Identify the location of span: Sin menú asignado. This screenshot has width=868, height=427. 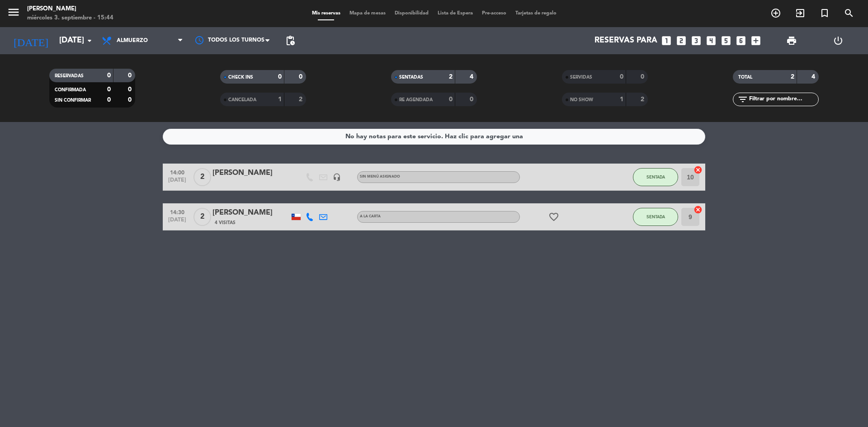
(379, 177).